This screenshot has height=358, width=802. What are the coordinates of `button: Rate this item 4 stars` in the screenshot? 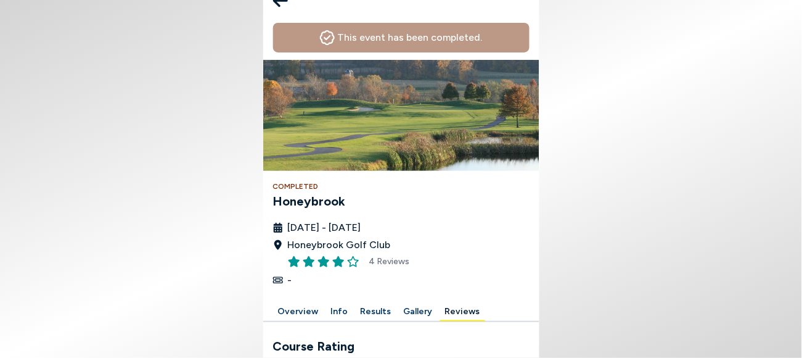 It's located at (338, 261).